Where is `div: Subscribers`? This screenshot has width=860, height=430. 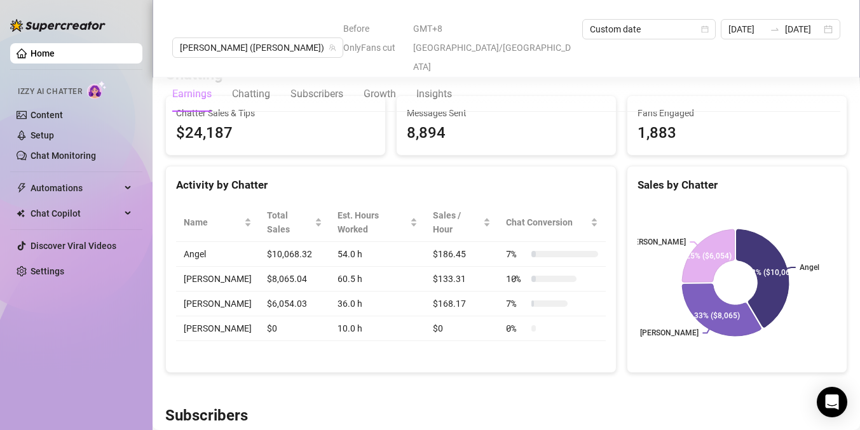 div: Subscribers is located at coordinates (316, 94).